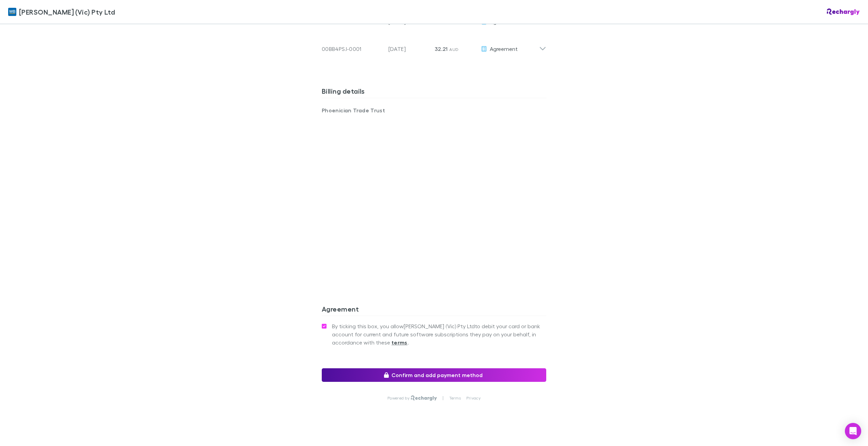  What do you see at coordinates (434, 375) in the screenshot?
I see `button: Confirm and add payment method` at bounding box center [434, 375].